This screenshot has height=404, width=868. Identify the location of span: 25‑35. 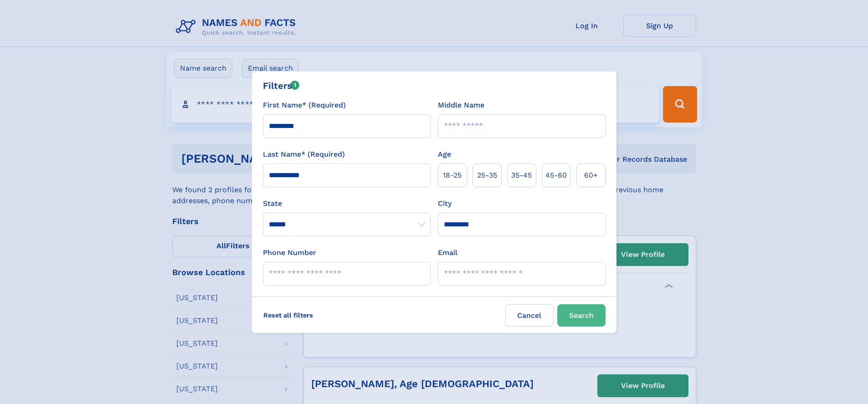
(487, 176).